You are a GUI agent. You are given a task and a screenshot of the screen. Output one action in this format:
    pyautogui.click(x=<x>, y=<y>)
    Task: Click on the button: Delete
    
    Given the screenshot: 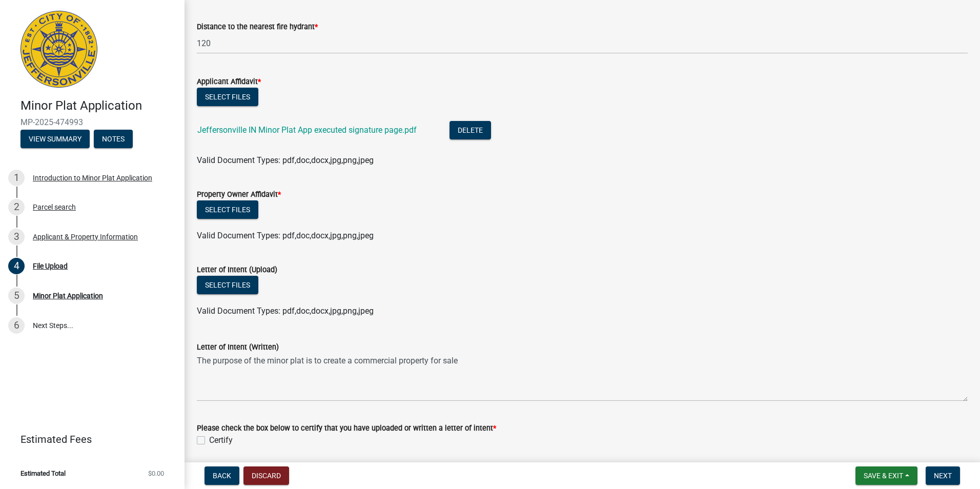 What is the action you would take?
    pyautogui.click(x=470, y=130)
    